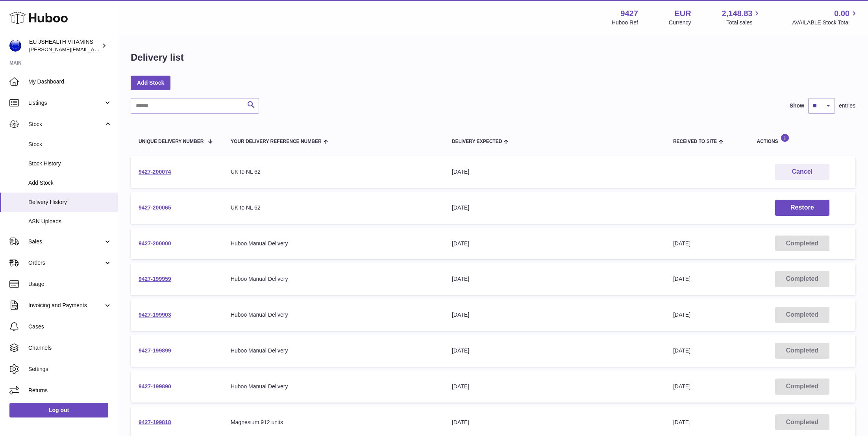  Describe the element at coordinates (70, 221) in the screenshot. I see `span: ASN Uploads` at that location.